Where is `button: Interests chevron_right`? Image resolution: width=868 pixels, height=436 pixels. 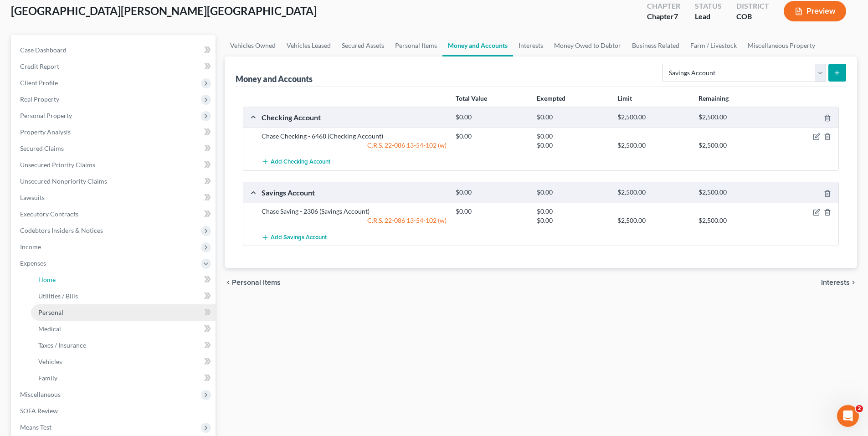
button: Interests chevron_right is located at coordinates (838, 282).